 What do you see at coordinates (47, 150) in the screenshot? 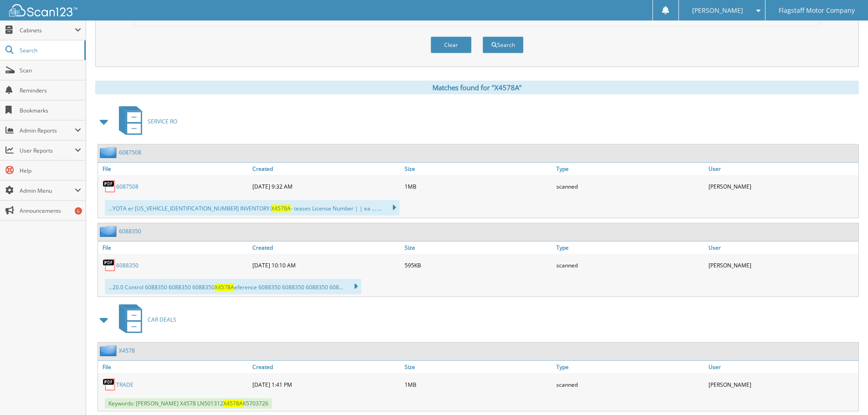
I see `span: User Reports` at bounding box center [47, 150].